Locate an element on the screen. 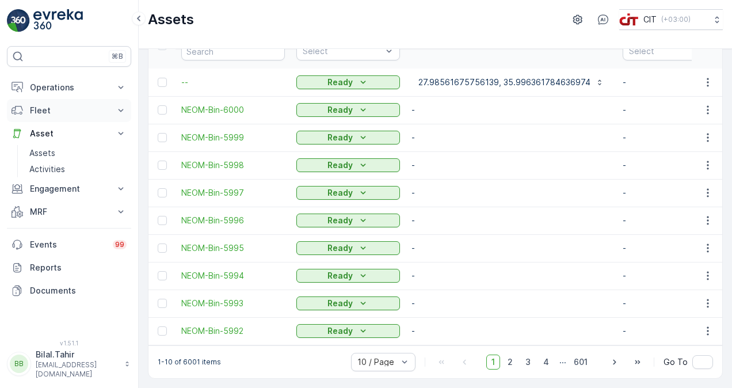 Image resolution: width=732 pixels, height=388 pixels. button: MRF is located at coordinates (69, 212).